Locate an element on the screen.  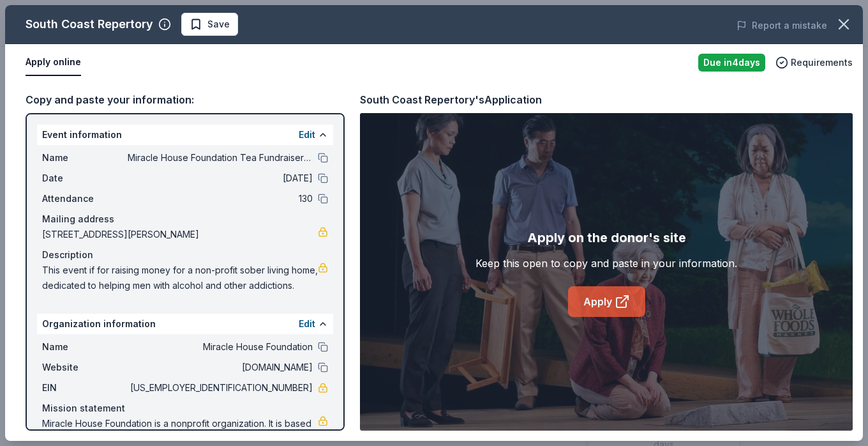
span: Attendance is located at coordinates (85, 199).